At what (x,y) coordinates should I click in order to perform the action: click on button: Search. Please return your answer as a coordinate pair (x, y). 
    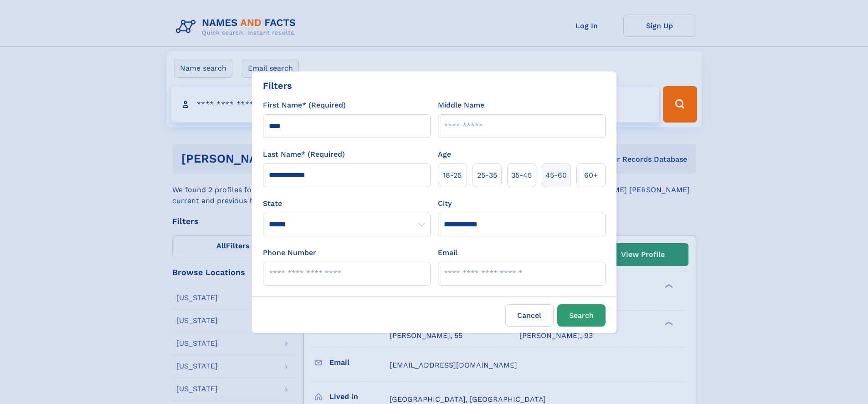
    Looking at the image, I should click on (582, 315).